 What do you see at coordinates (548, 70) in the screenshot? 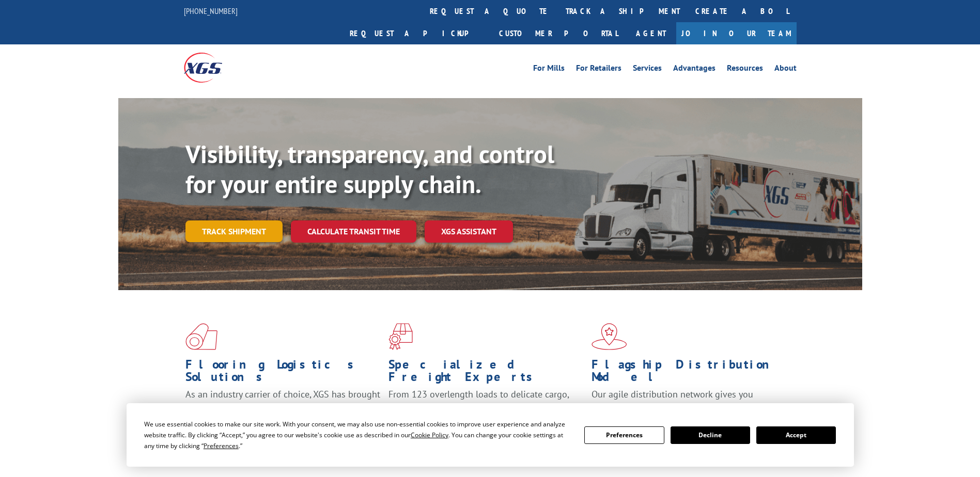
I see `a: For Mills` at bounding box center [548, 70].